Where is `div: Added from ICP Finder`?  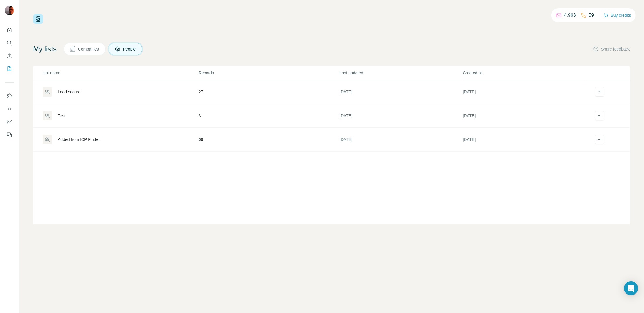
div: Added from ICP Finder is located at coordinates (78, 139).